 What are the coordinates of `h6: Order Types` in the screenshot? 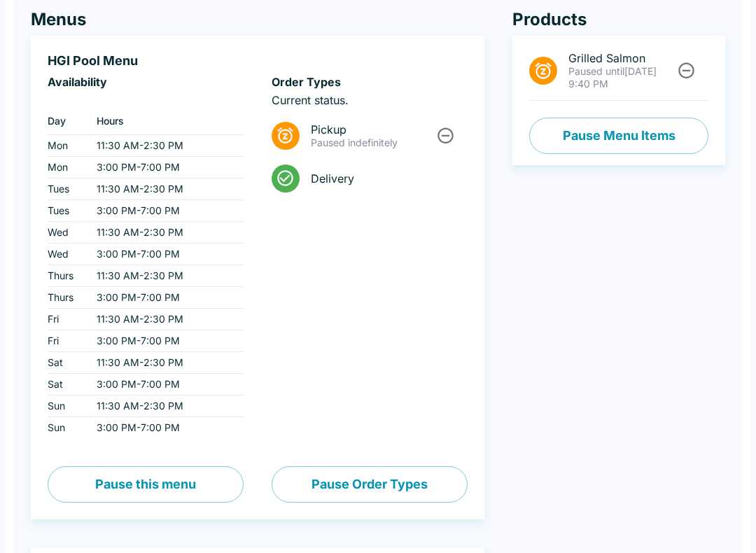 It's located at (370, 82).